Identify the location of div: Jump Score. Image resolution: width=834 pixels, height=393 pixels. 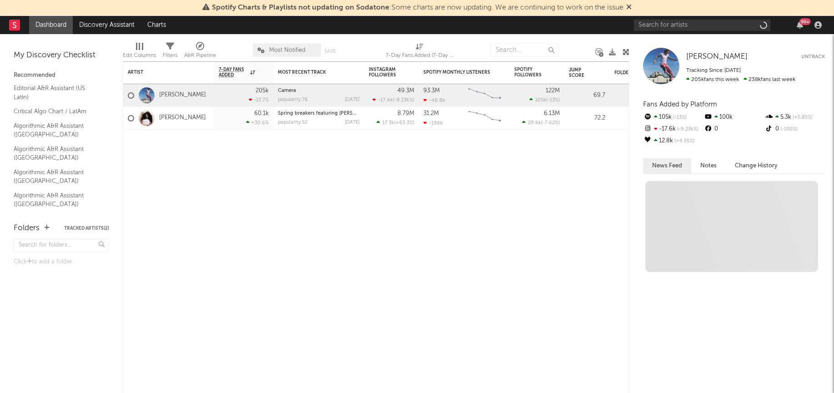
(580, 73).